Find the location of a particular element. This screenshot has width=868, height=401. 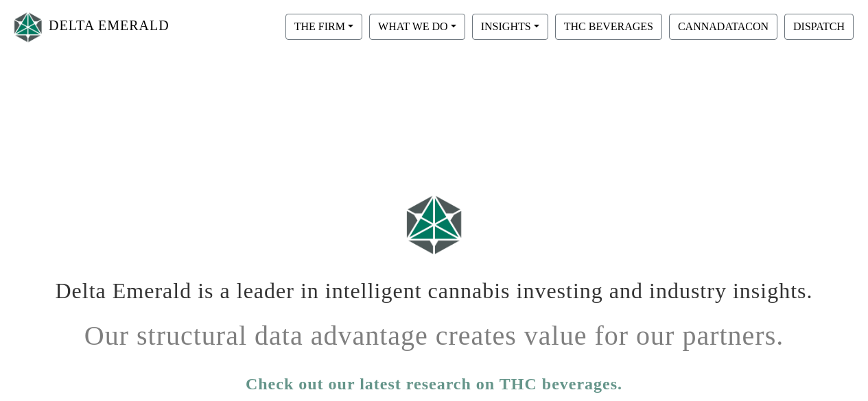

a: DISPATCH is located at coordinates (818, 25).